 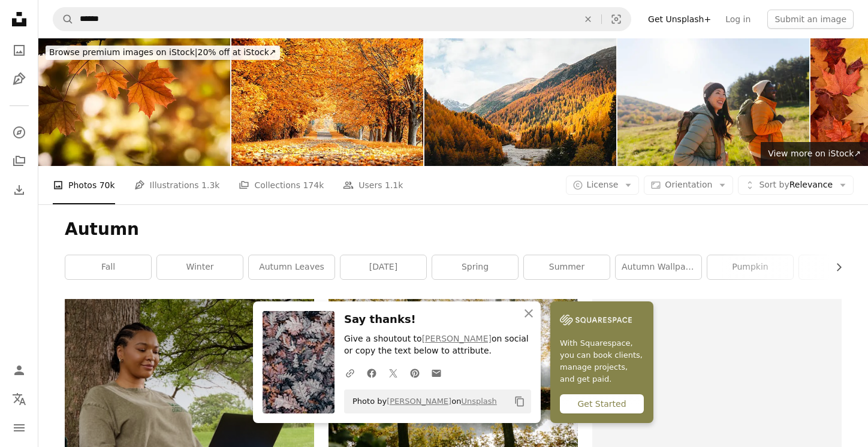 I want to click on a: View more on iStock↗, so click(x=815, y=154).